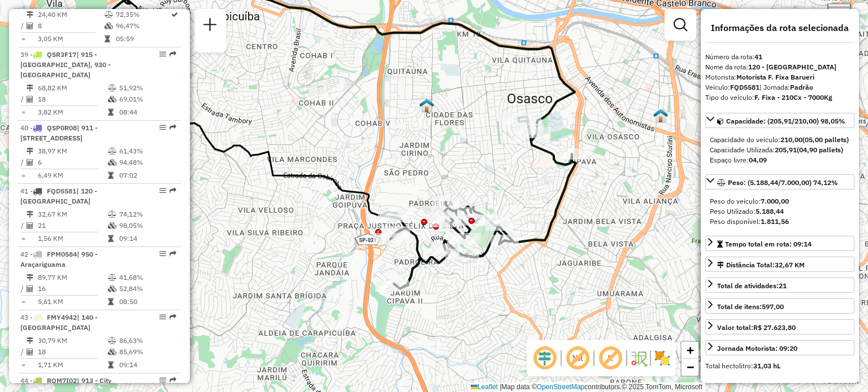 The width and height of the screenshot is (868, 392). I want to click on div: Motorista:, so click(780, 78).